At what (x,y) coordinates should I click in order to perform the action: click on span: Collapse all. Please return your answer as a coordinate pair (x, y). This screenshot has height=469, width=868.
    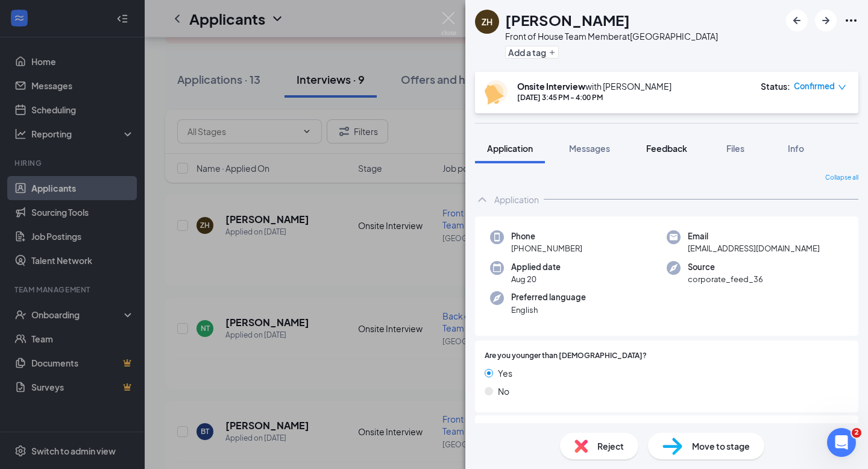
    Looking at the image, I should click on (842, 178).